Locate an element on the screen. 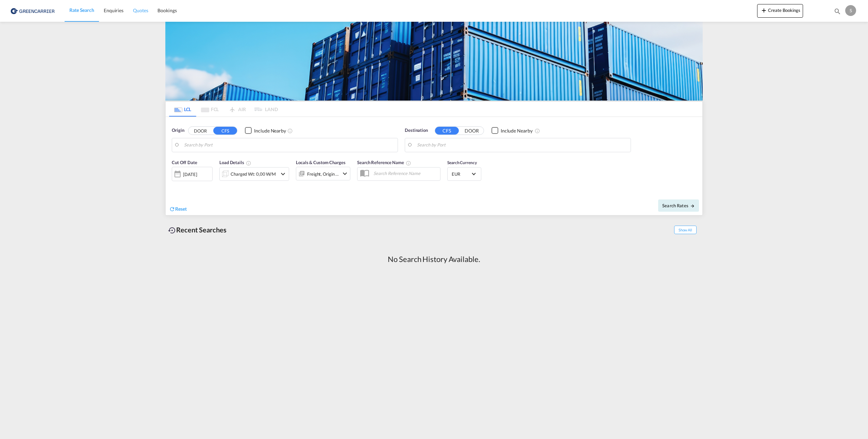  span: Destination is located at coordinates (417, 130).